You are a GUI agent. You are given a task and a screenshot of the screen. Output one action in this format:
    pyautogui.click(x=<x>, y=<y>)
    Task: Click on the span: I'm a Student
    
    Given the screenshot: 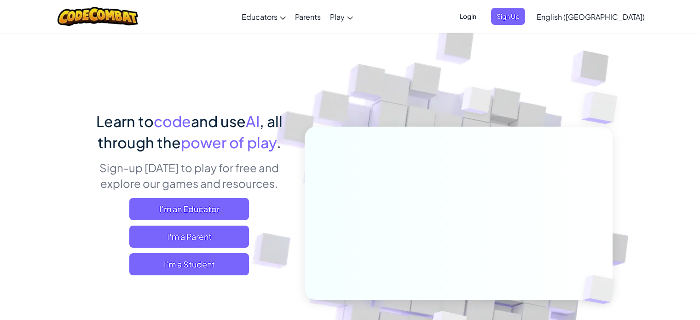 What is the action you would take?
    pyautogui.click(x=189, y=264)
    